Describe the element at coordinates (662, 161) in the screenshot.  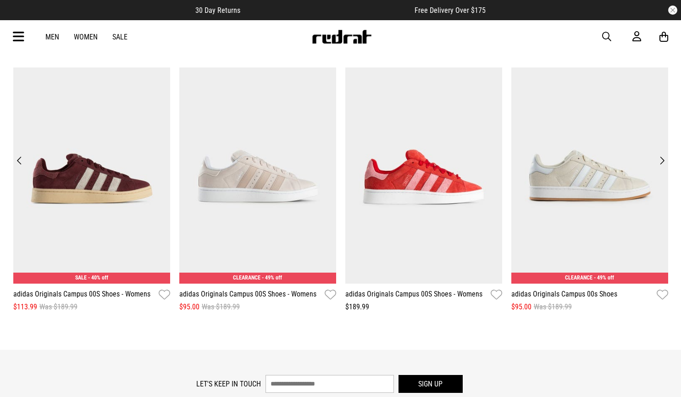
I see `button: Next` at that location.